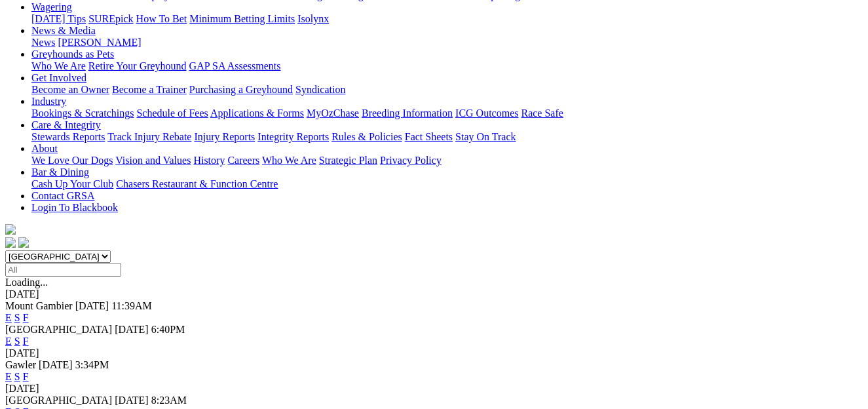 The image size is (868, 409). I want to click on span: Mount Gambier, so click(38, 306).